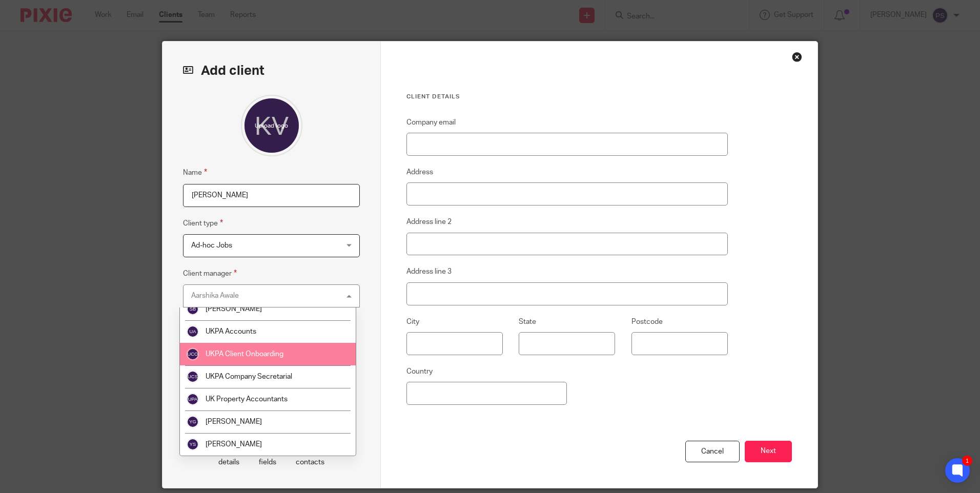 Image resolution: width=980 pixels, height=493 pixels. I want to click on label: Name, so click(195, 172).